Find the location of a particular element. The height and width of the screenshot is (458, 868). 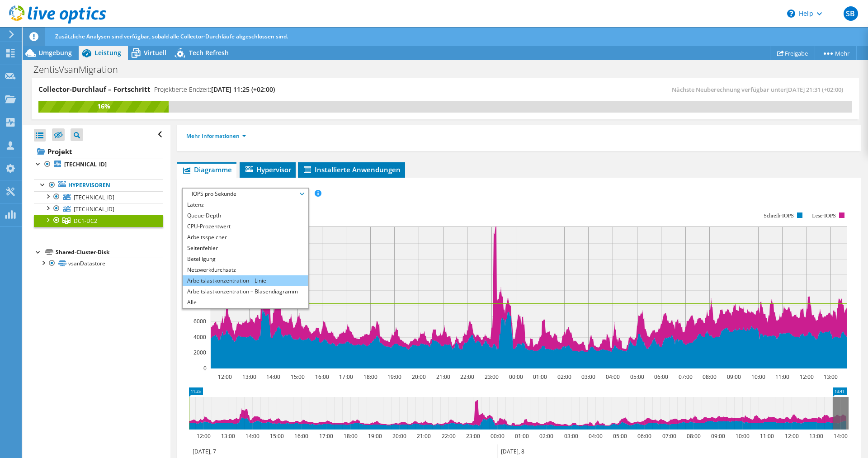

text: 2000 is located at coordinates (200, 352).